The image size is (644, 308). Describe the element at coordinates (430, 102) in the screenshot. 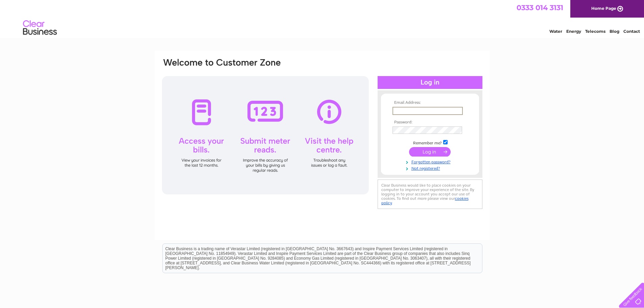

I see `th: Email Address:` at that location.